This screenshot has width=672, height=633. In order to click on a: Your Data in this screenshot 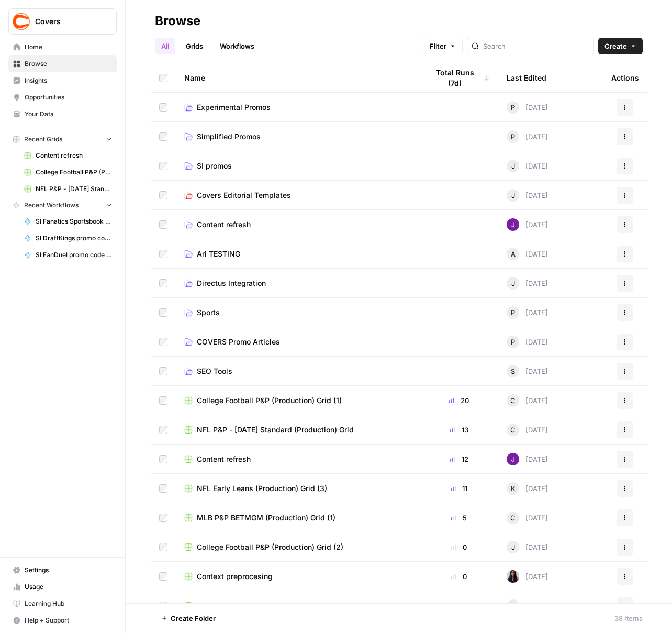, I will do `click(62, 114)`.